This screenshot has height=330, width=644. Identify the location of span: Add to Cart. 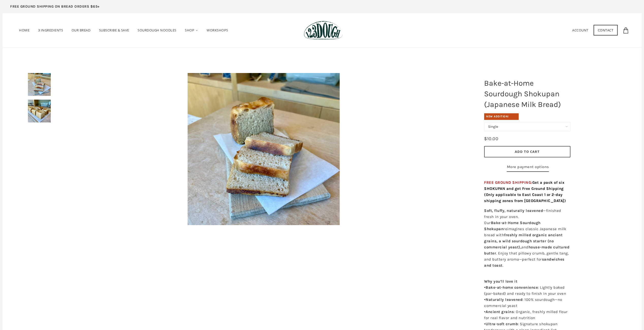
(527, 152).